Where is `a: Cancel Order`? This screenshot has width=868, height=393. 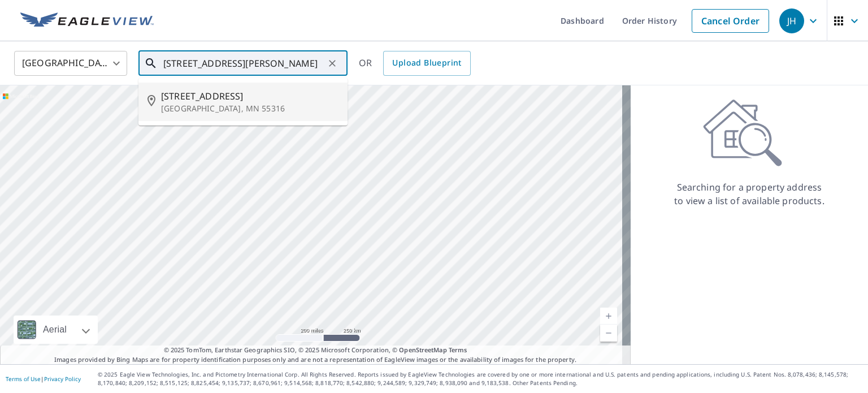
a: Cancel Order is located at coordinates (730, 21).